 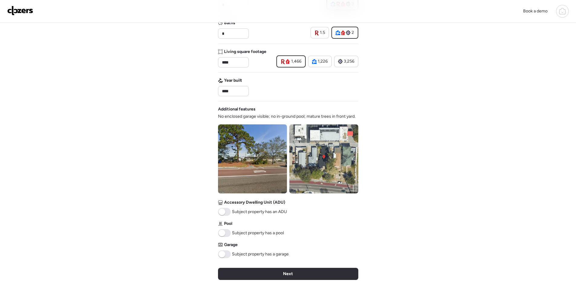 What do you see at coordinates (258, 233) in the screenshot?
I see `span: Subject property has a pool` at bounding box center [258, 233].